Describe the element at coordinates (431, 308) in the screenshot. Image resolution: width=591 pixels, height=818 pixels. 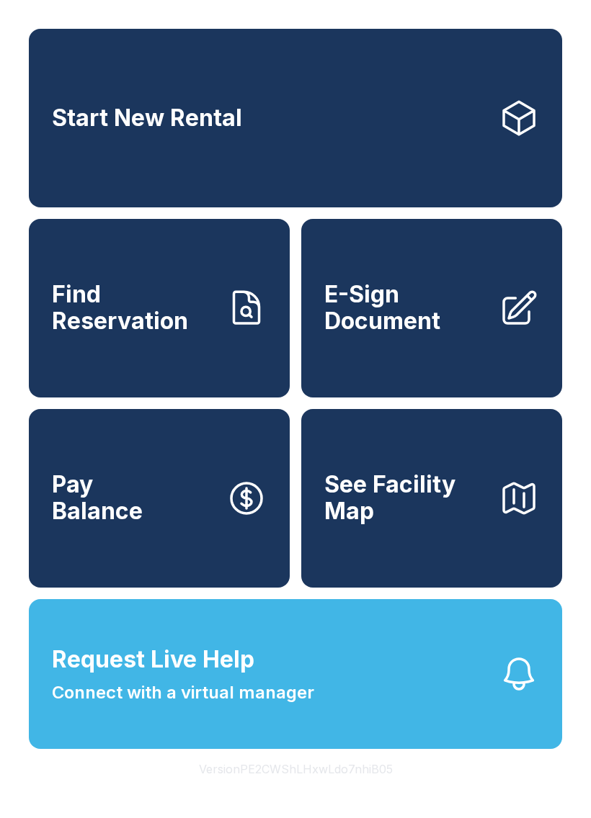
I see `a: E-Sign Document` at that location.